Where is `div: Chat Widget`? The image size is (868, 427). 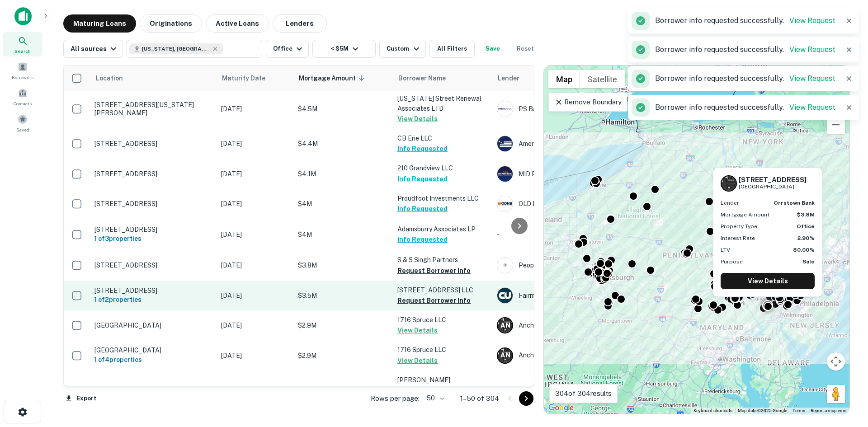 div: Chat Widget is located at coordinates (846, 377).